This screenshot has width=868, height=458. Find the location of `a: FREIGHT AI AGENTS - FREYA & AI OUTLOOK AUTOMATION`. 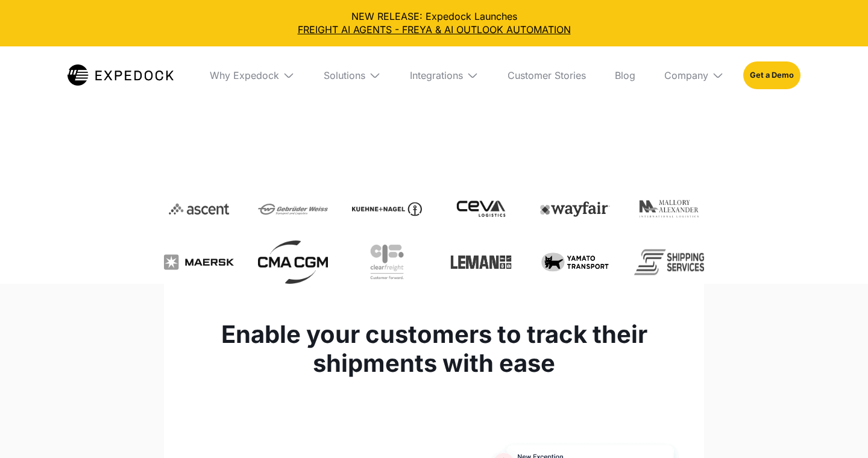

a: FREIGHT AI AGENTS - FREYA & AI OUTLOOK AUTOMATION is located at coordinates (434, 29).